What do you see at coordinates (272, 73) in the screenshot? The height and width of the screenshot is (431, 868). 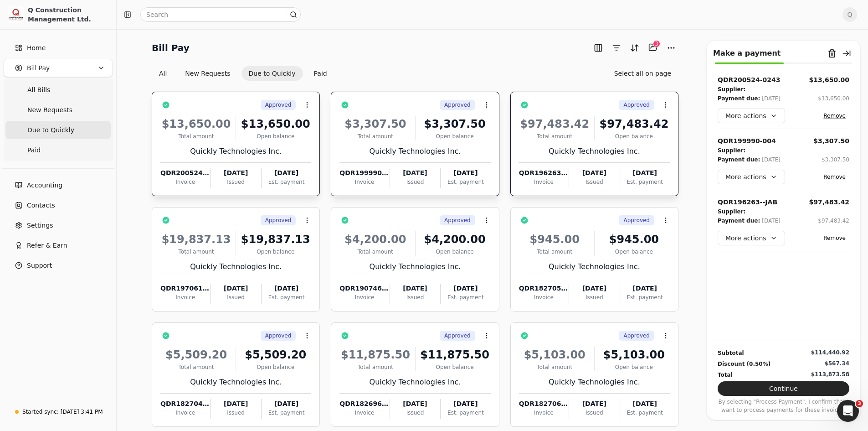 I see `button: Due to Quickly` at bounding box center [272, 73].